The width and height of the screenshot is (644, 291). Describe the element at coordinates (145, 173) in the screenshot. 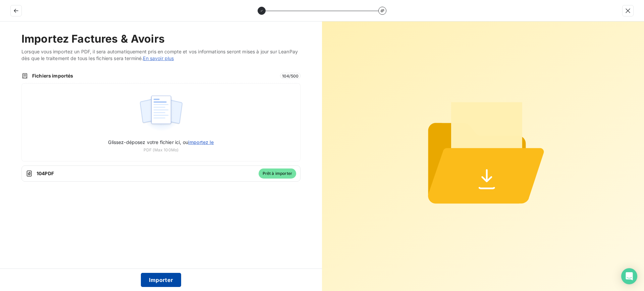

I see `span: 104 PDF` at that location.